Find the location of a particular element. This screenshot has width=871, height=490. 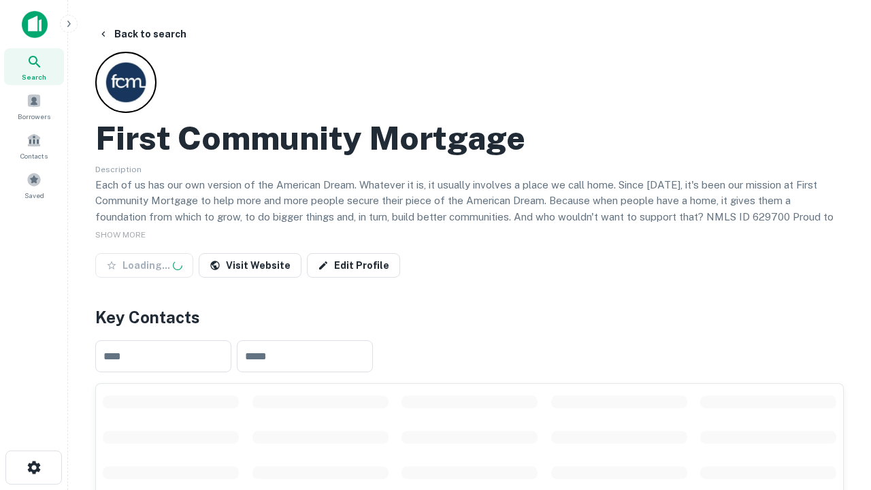

div: Search is located at coordinates (34, 67).